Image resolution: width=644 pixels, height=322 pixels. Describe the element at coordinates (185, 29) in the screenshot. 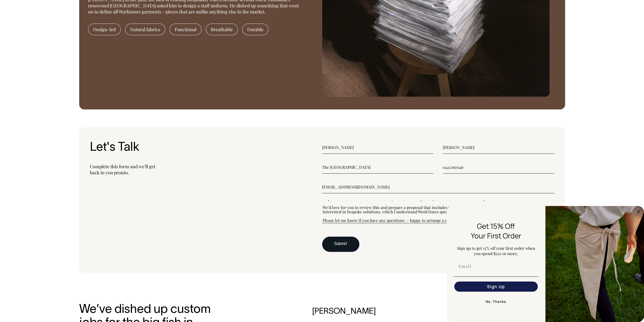

I see `span: Functional` at that location.